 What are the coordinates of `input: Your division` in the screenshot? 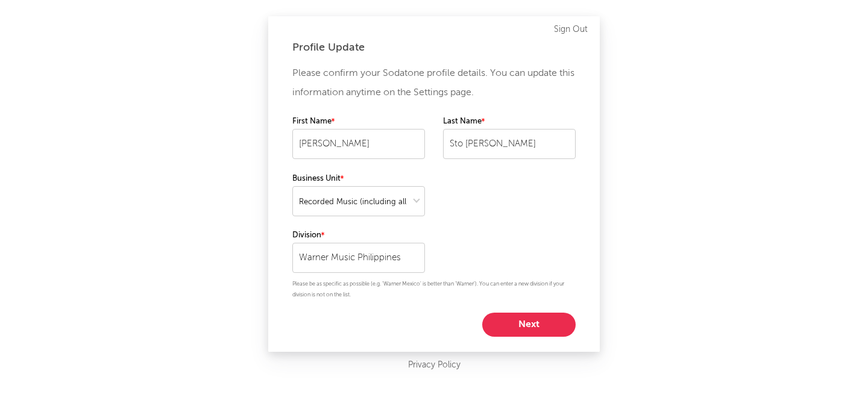 It's located at (358, 258).